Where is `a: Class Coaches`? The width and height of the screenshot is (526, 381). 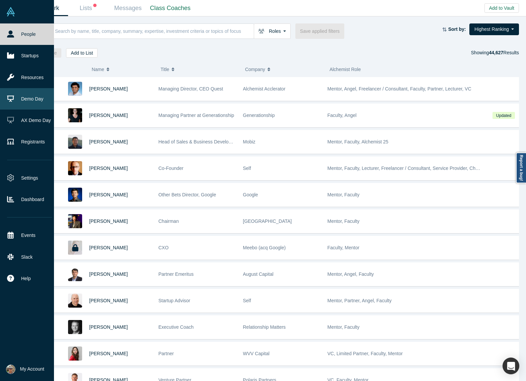 a: Class Coaches is located at coordinates (170, 8).